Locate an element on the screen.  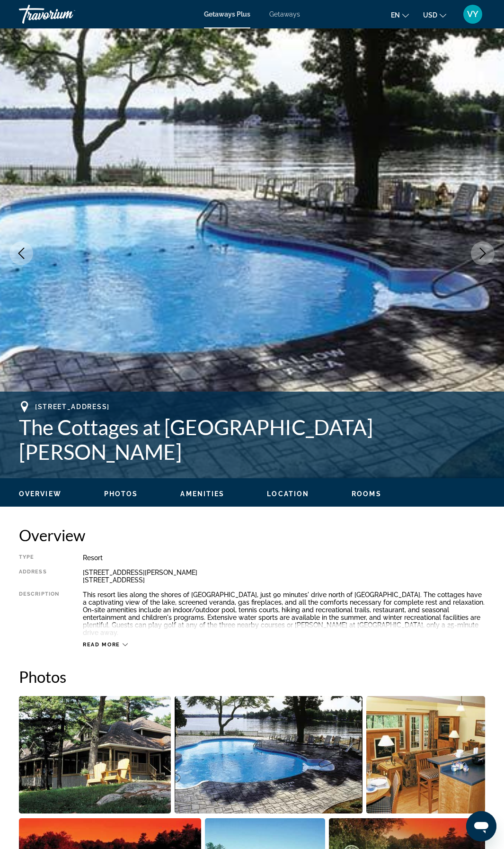
button: Read more is located at coordinates (105, 645).